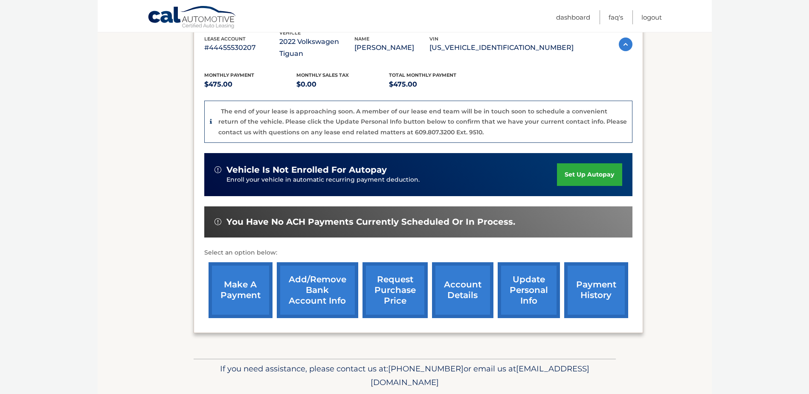 This screenshot has width=809, height=394. Describe the element at coordinates (392, 180) in the screenshot. I see `p: Enroll your vehicle in automatic recurring payment deduction.` at that location.